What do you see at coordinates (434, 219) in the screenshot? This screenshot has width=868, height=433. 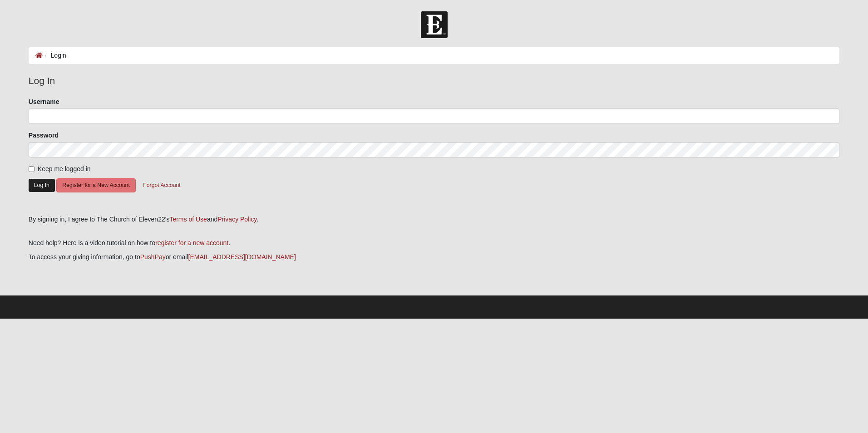 I see `div: By signing in, I agree to The Church of Eleven22's and .` at bounding box center [434, 219].